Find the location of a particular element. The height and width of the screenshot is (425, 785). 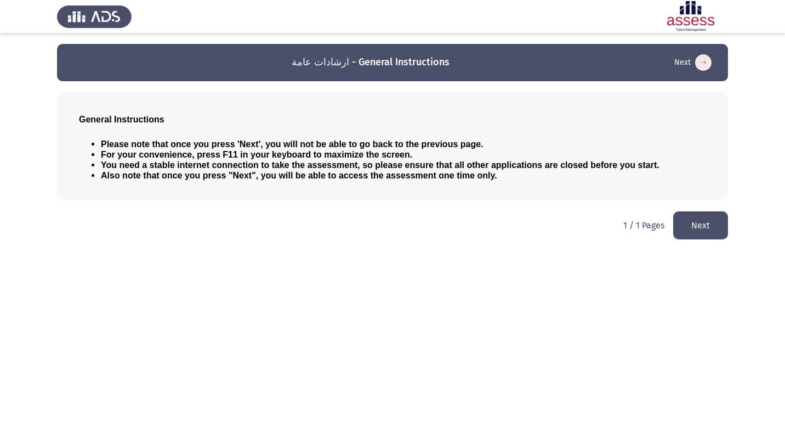

span: Please note that once you press 'Next', you will not be able to go back to the previous page. is located at coordinates (292, 144).